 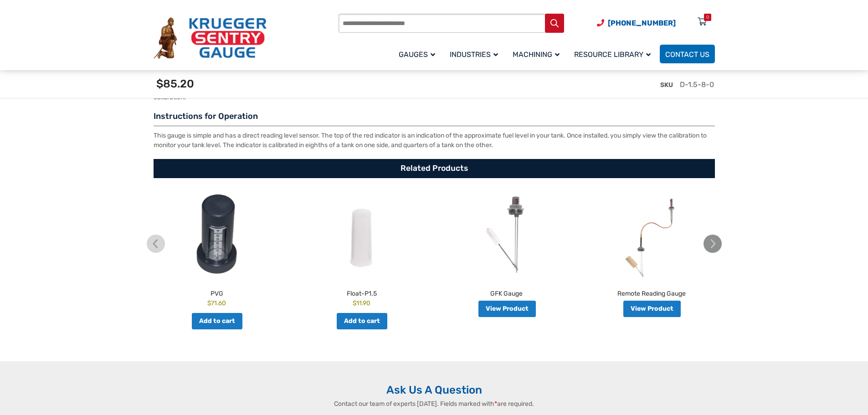 I want to click on img: chevron-right.svg, so click(x=712, y=244).